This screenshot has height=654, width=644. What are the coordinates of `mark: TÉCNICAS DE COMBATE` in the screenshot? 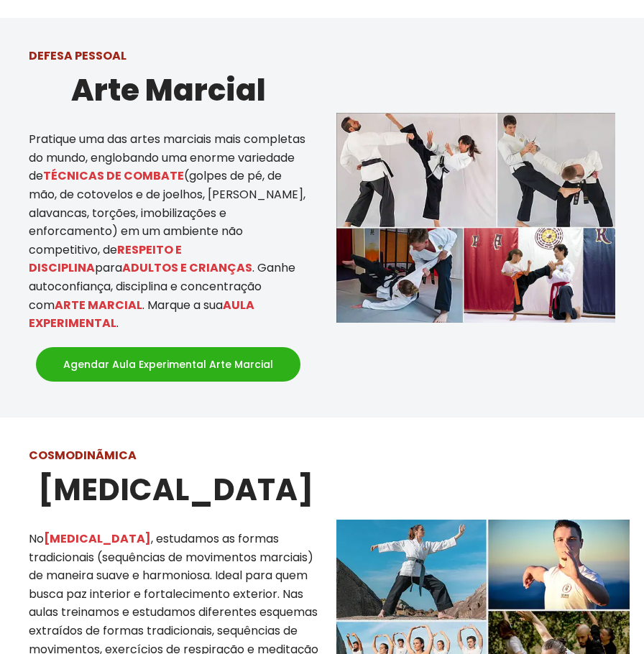 It's located at (113, 175).